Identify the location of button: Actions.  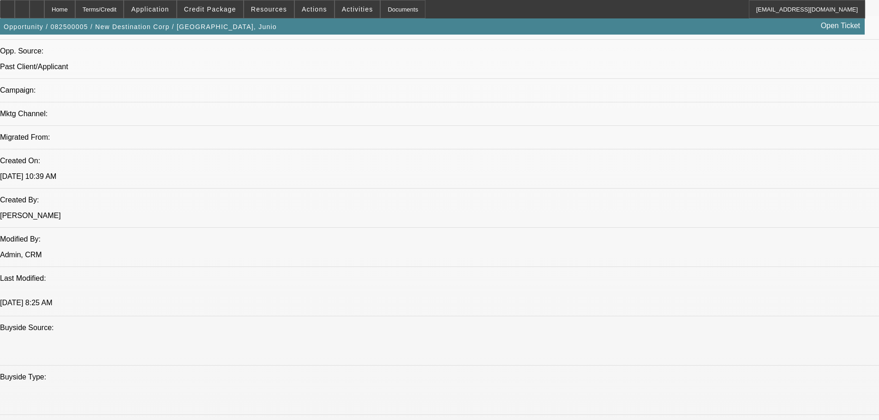
(314, 9).